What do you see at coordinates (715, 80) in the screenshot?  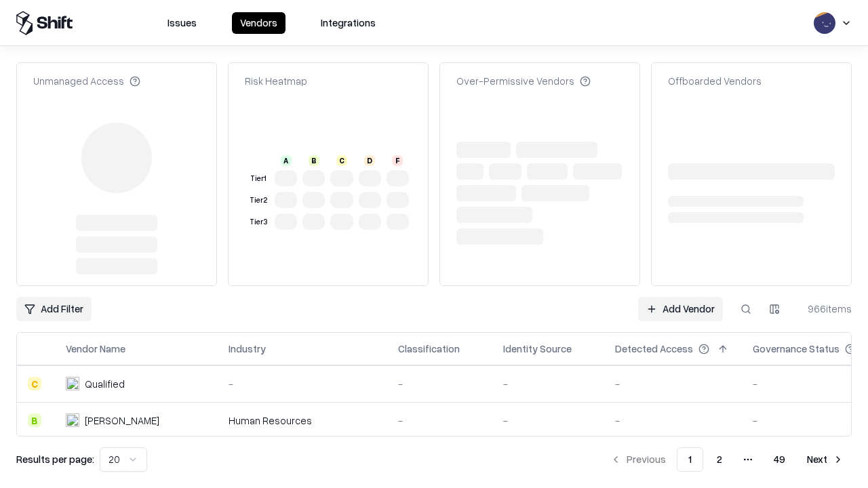 I see `div: Offboarded Vendors` at bounding box center [715, 80].